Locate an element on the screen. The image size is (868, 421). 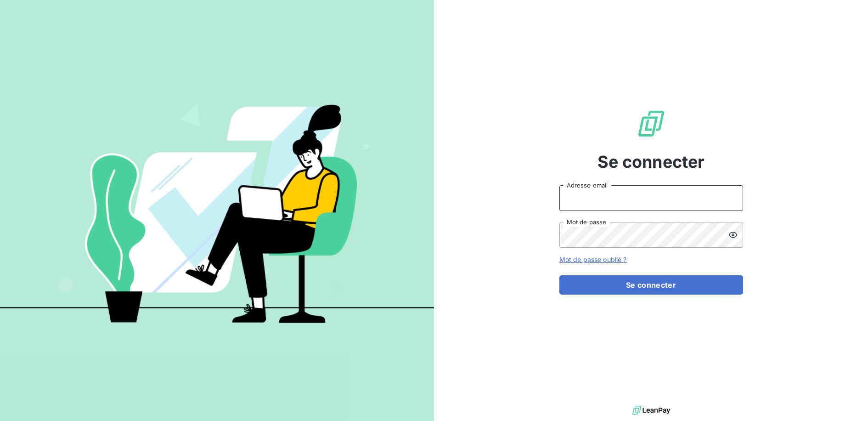
a: Mot de passe oublié ? is located at coordinates (593, 259).